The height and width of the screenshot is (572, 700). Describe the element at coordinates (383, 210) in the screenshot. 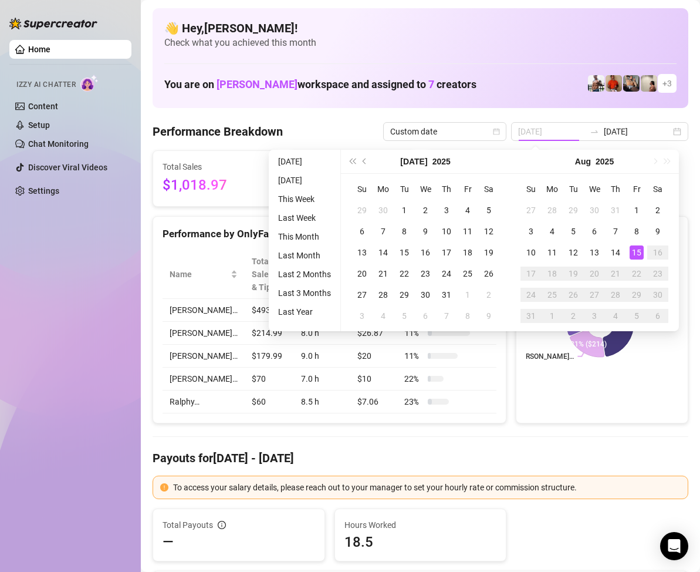

I see `td: 2025-06-30` at that location.